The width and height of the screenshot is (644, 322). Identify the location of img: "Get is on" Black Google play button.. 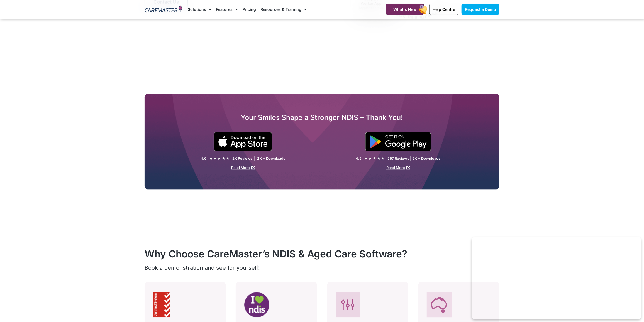
(398, 142).